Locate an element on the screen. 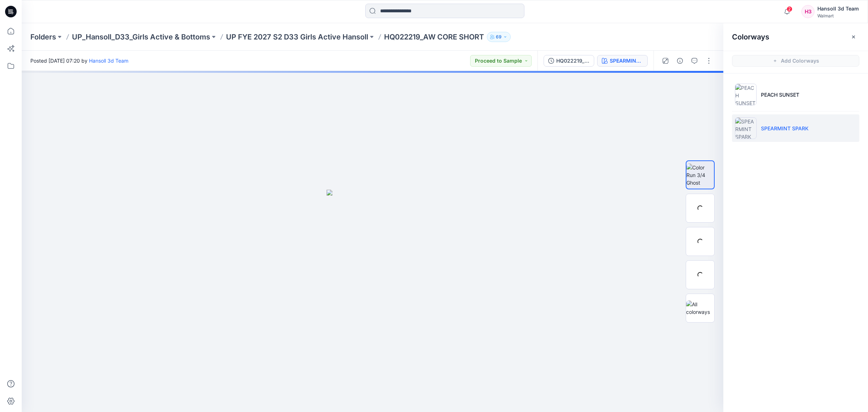 This screenshot has height=412, width=868. p: PEACH SUNSET is located at coordinates (780, 94).